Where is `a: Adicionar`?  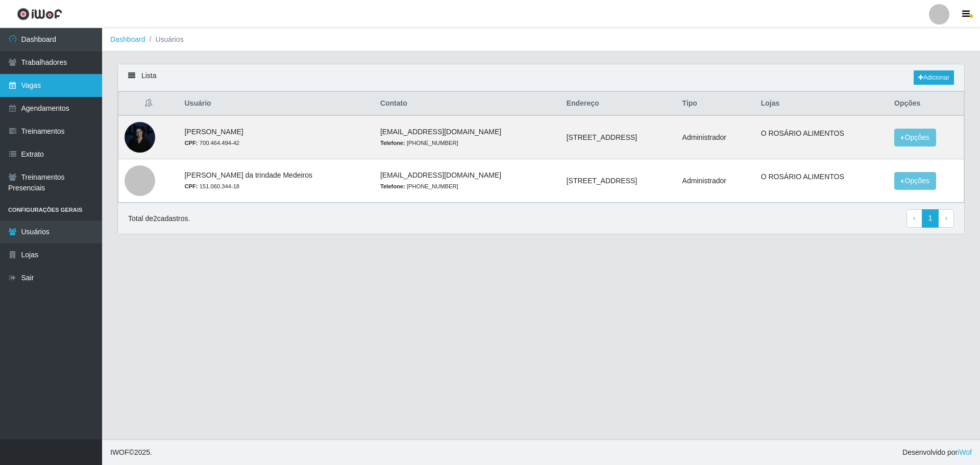
a: Adicionar is located at coordinates (933, 77).